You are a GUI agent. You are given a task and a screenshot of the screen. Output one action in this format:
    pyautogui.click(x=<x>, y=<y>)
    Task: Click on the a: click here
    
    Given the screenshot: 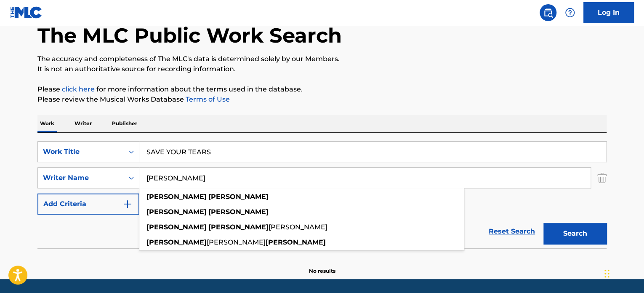 What is the action you would take?
    pyautogui.click(x=78, y=89)
    